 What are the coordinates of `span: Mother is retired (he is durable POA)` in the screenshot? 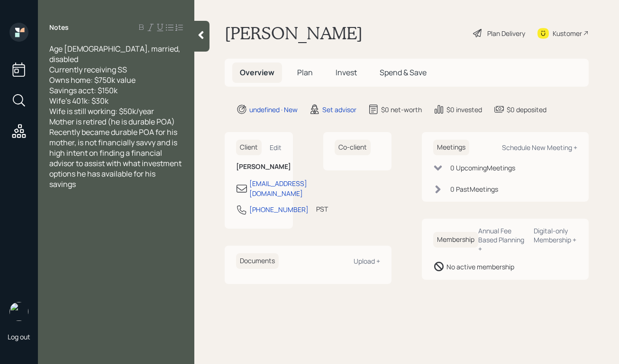 It's located at (112, 122).